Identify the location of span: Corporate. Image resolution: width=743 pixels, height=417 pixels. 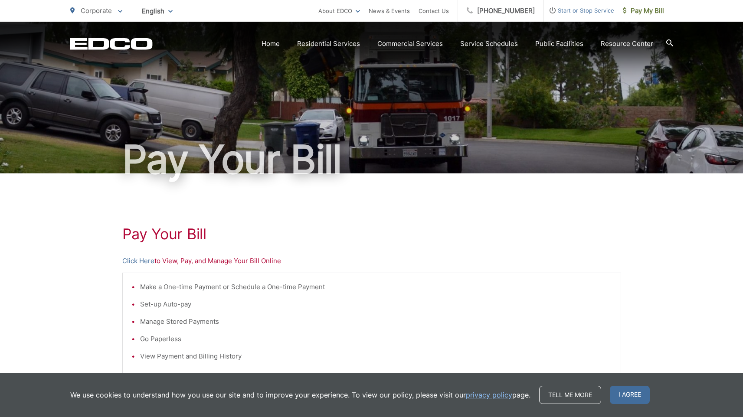
(96, 10).